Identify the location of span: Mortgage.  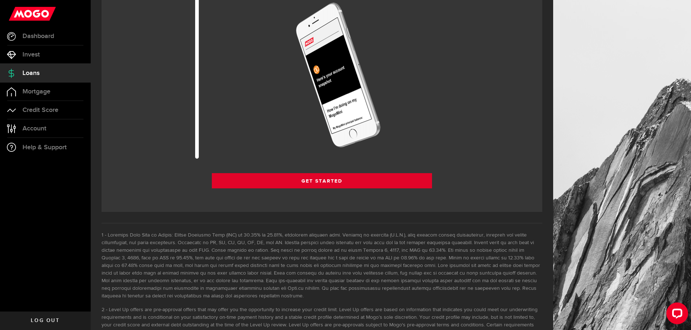
(36, 92).